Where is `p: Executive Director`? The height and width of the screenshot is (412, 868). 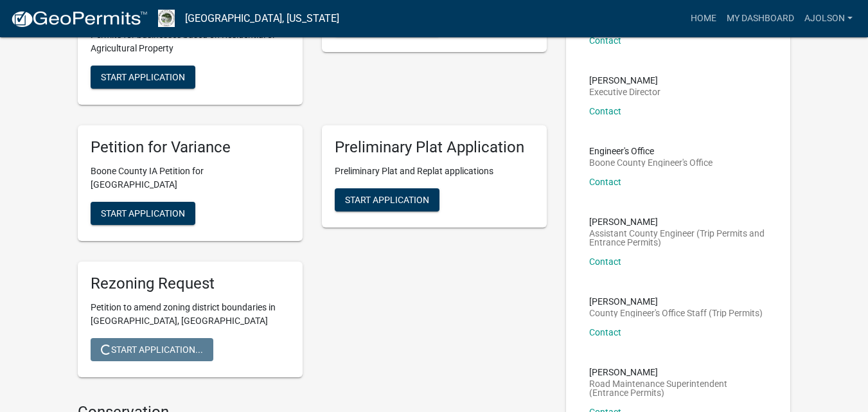
p: Executive Director is located at coordinates (625, 92).